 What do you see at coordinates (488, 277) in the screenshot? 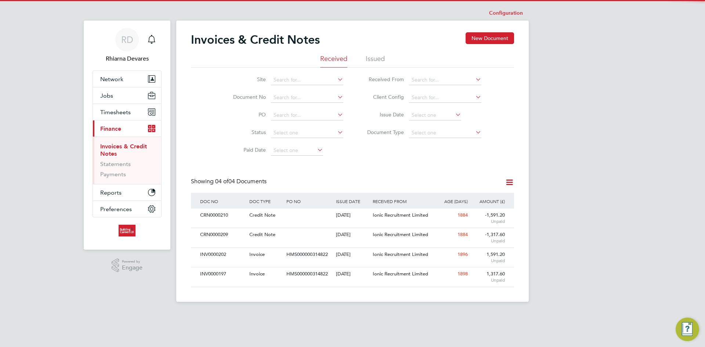
I see `div: 1,317.60` at bounding box center [488, 277].